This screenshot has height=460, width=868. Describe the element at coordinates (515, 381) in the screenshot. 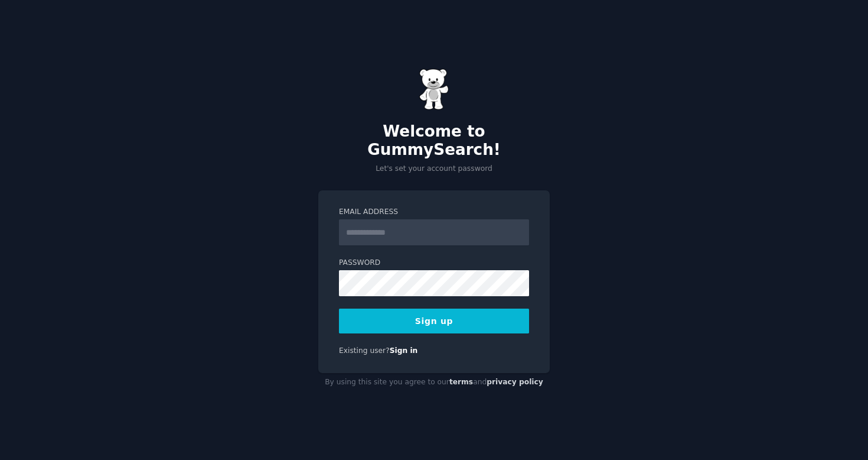

I see `a: privacy policy` at that location.